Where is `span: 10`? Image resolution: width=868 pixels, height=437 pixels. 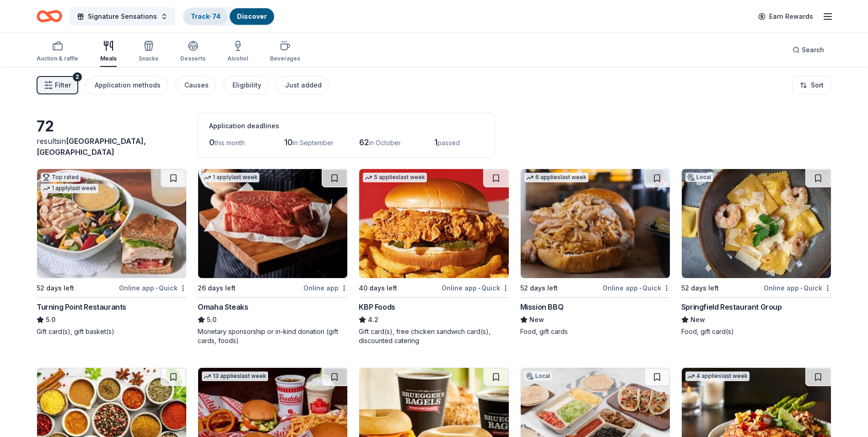
span: 10 is located at coordinates (288, 142).